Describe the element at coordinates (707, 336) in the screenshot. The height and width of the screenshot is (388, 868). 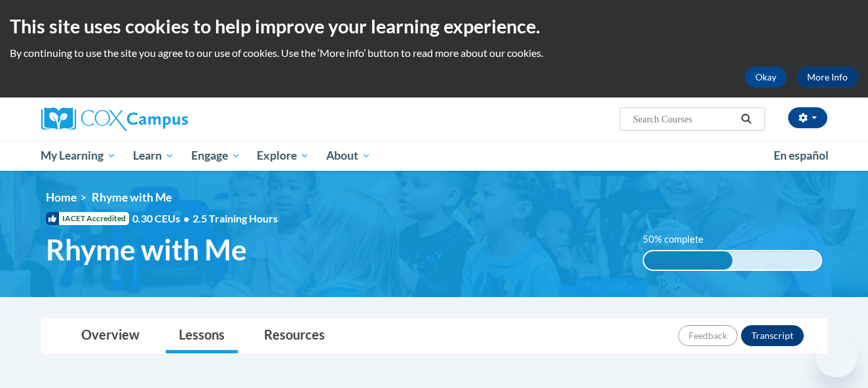
I see `button: Feedback` at that location.